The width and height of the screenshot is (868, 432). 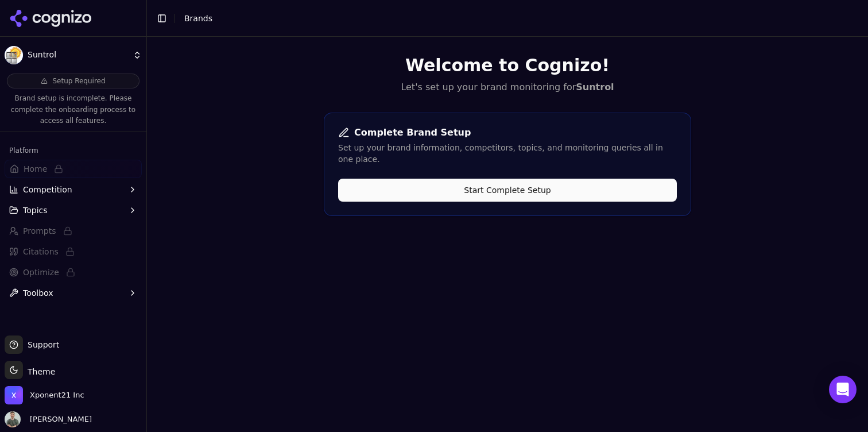 I want to click on button: Toolbox, so click(x=73, y=293).